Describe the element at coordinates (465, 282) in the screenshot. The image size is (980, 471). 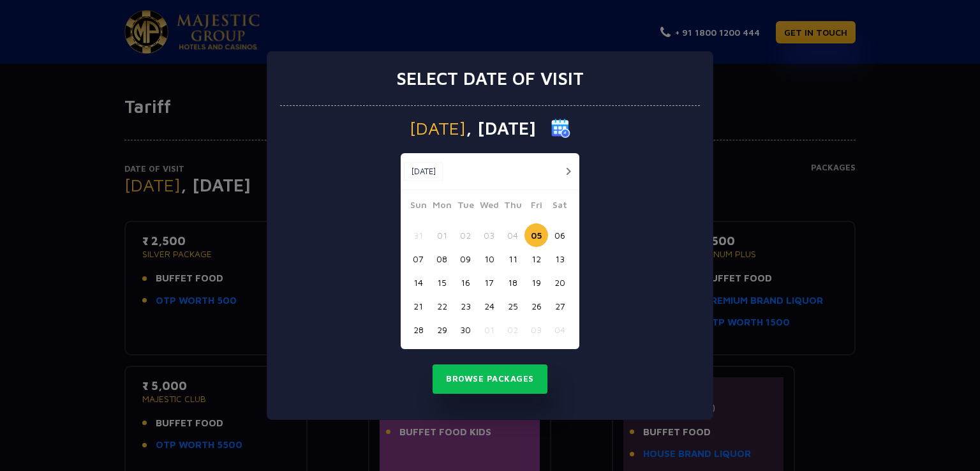
I see `button: 16` at that location.